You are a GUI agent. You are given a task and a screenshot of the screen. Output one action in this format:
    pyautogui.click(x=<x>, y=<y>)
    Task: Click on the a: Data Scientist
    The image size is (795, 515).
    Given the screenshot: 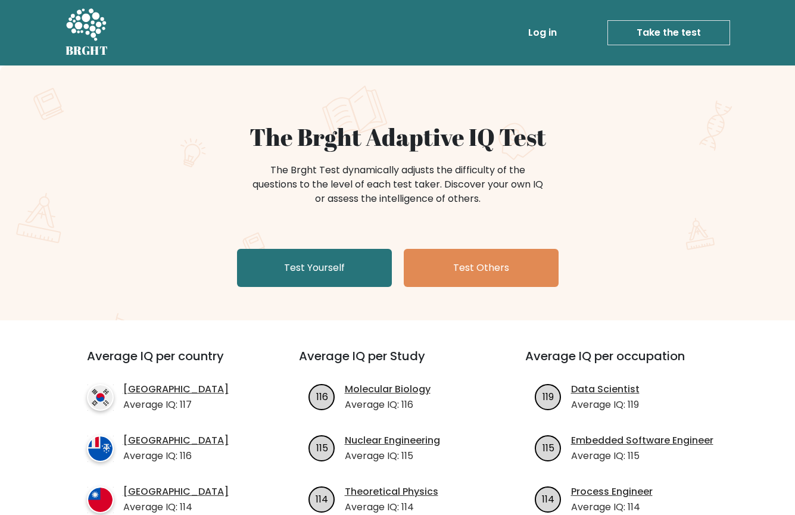 What is the action you would take?
    pyautogui.click(x=605, y=390)
    